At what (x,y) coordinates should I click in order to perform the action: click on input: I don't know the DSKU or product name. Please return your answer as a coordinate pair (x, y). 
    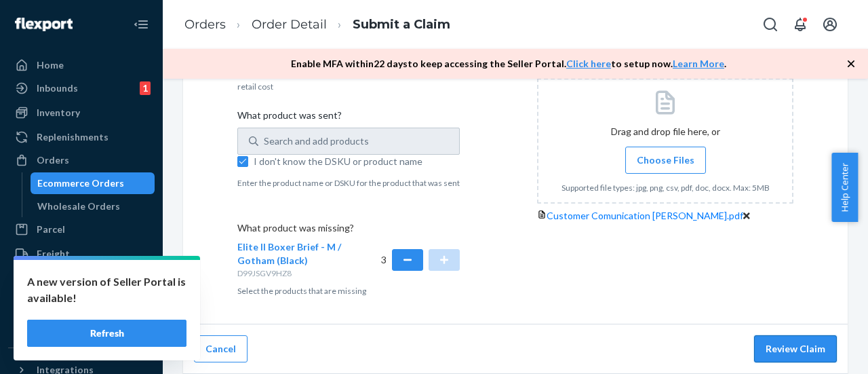
    Looking at the image, I should click on (243, 161).